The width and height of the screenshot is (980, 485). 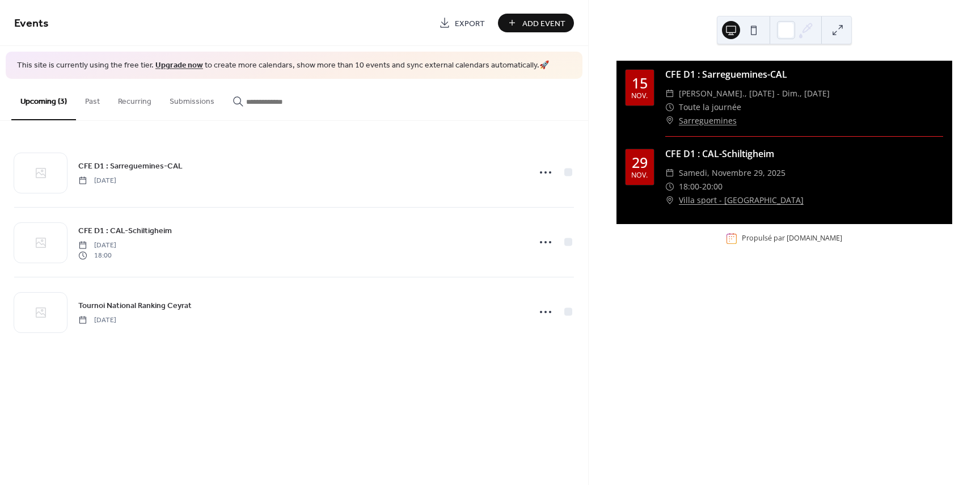 What do you see at coordinates (192, 98) in the screenshot?
I see `button: Submissions` at bounding box center [192, 98].